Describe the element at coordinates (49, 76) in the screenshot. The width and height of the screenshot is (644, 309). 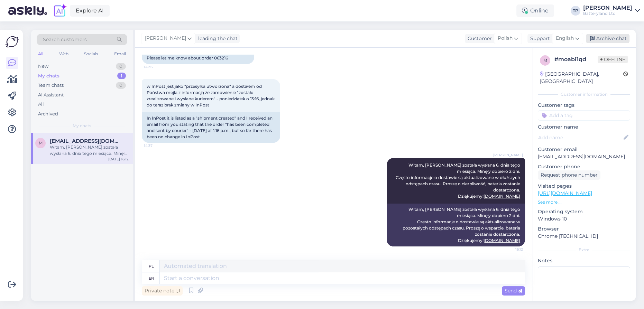
I see `div: My chats` at that location.